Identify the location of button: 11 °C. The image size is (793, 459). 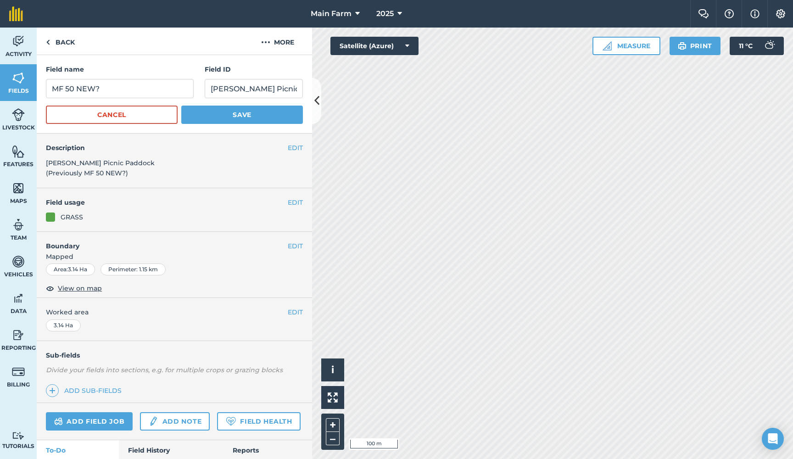
(757, 46).